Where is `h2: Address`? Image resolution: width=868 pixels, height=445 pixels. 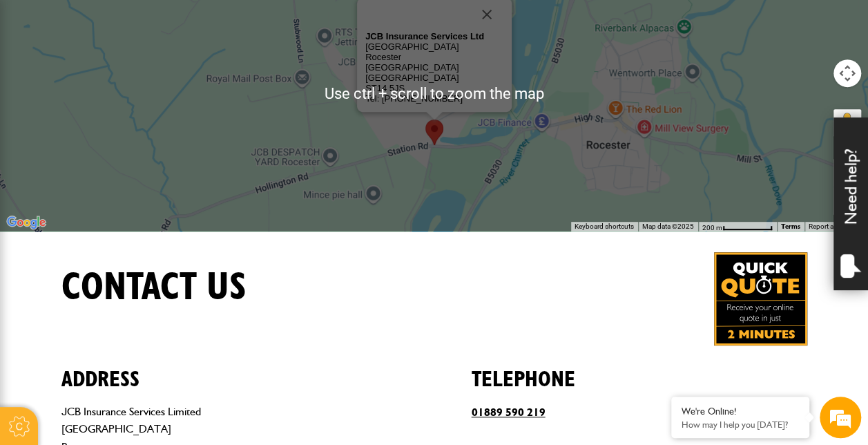 h2: Address is located at coordinates (229, 369).